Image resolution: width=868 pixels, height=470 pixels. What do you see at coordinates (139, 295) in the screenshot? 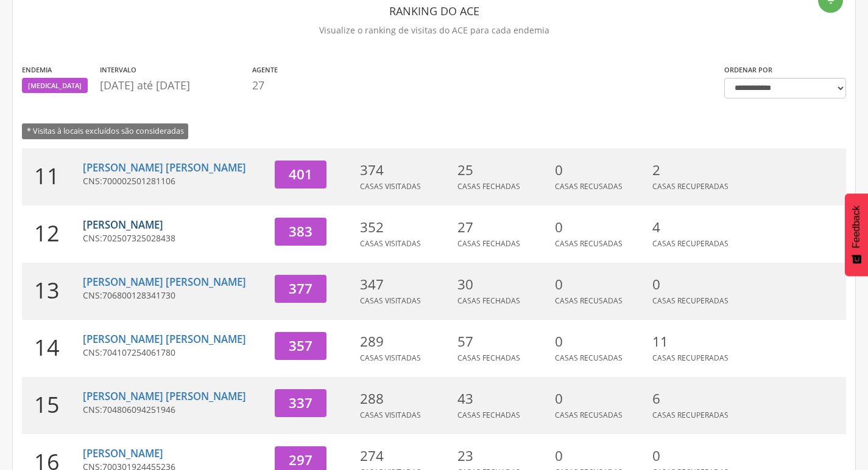
I see `span: 706800128341730` at bounding box center [139, 295].